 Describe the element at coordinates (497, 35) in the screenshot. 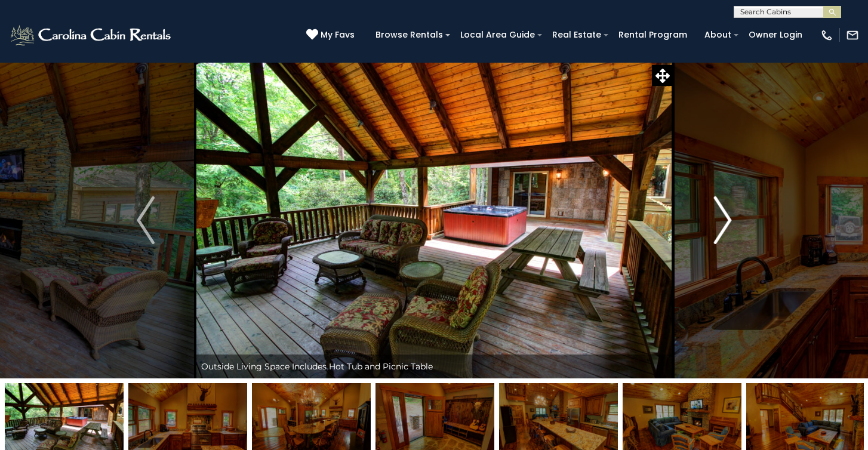

I see `a: Local Area Guide` at that location.